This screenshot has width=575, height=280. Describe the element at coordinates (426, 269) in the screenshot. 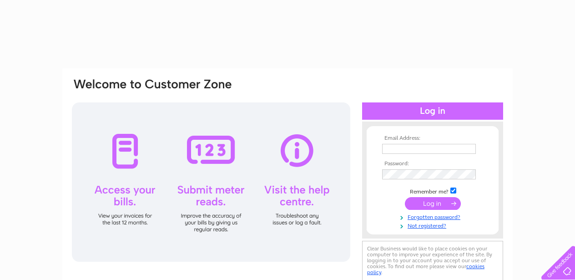

I see `a: cookies policy` at that location.